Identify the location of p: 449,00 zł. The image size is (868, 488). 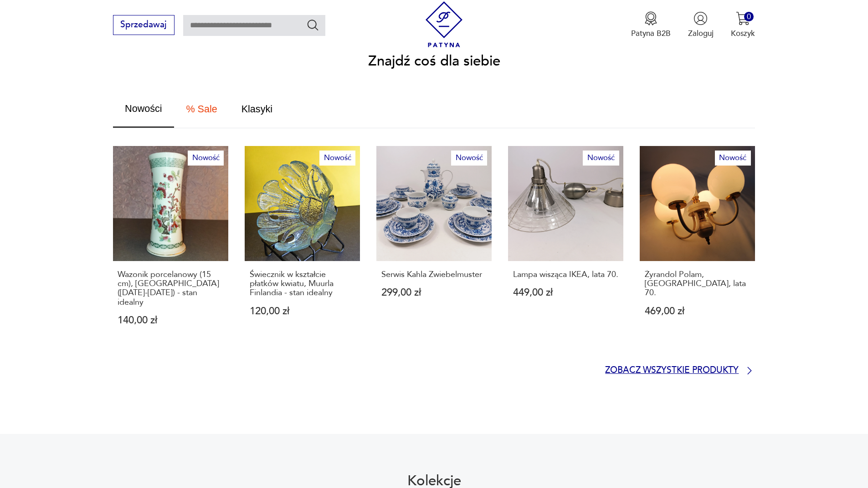
(565, 292).